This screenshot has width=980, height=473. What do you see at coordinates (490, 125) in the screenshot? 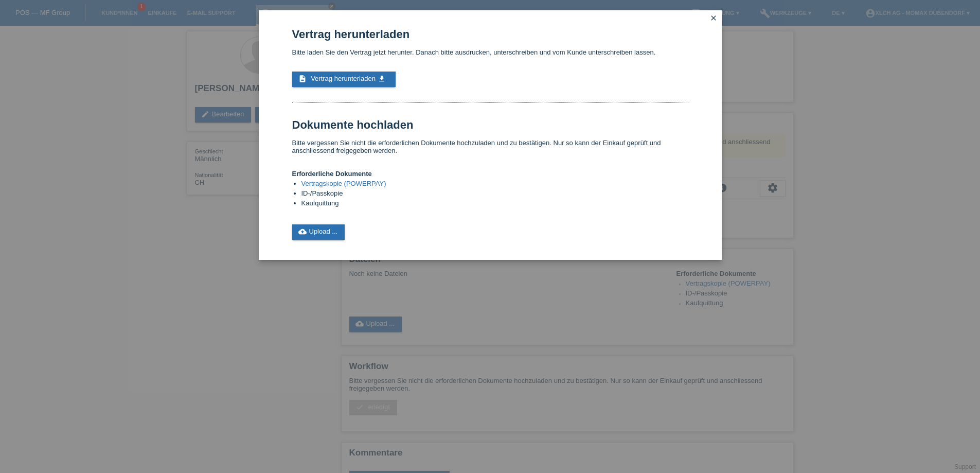
I see `h1: Dokumente hochladen` at bounding box center [490, 125].